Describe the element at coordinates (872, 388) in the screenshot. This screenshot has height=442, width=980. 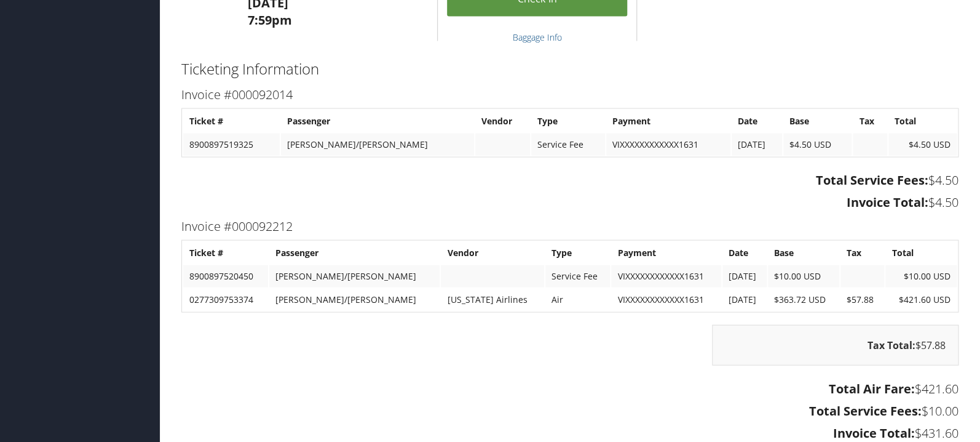
I see `strong: Total Air Fare:` at that location.